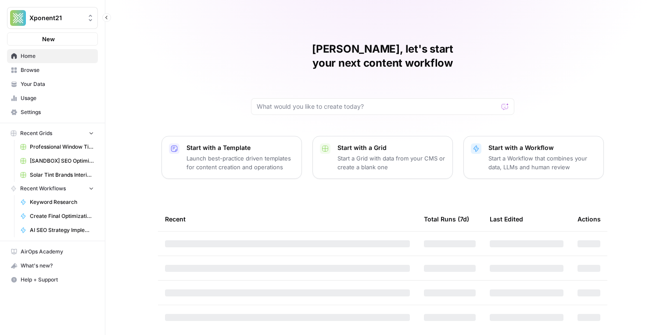  What do you see at coordinates (52, 98) in the screenshot?
I see `a: Usage` at bounding box center [52, 98].